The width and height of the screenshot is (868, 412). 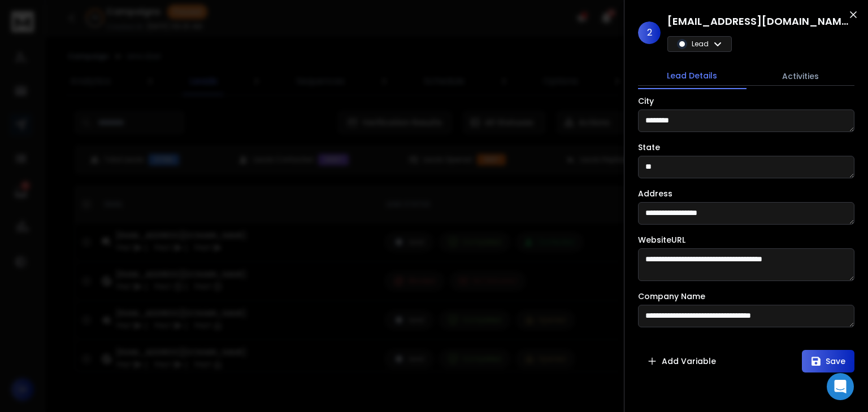 I want to click on button: Save, so click(x=828, y=361).